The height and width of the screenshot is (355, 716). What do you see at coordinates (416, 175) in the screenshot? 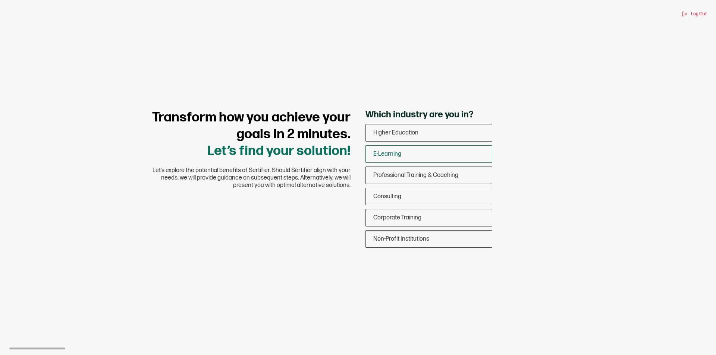
I see `span: Professional Training & Coaching` at bounding box center [416, 175].